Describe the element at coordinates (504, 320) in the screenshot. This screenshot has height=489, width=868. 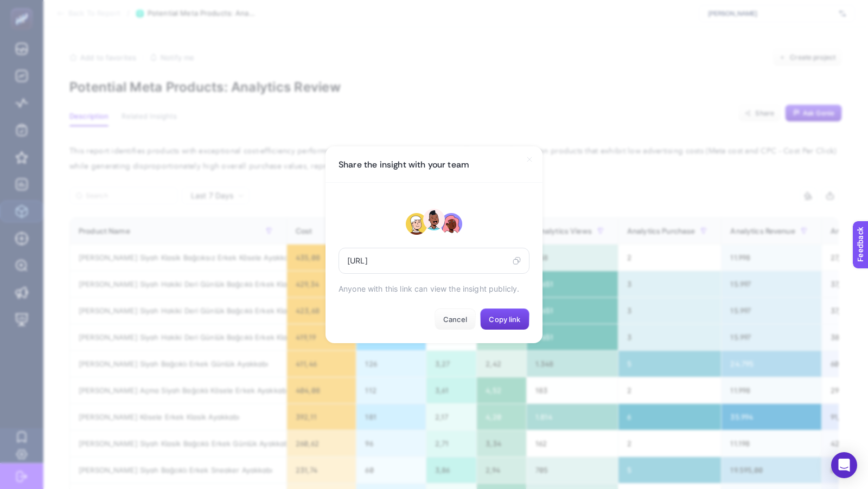
I see `span: Copy link` at that location.